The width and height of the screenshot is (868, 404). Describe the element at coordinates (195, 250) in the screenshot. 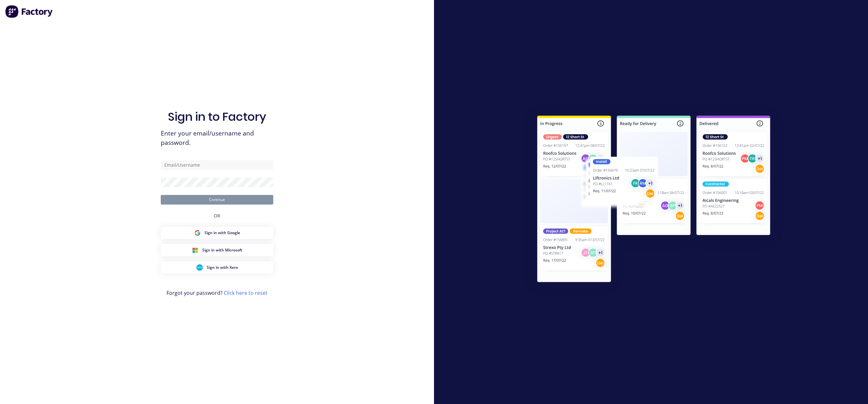

I see `img: Microsoft Sign in` at that location.